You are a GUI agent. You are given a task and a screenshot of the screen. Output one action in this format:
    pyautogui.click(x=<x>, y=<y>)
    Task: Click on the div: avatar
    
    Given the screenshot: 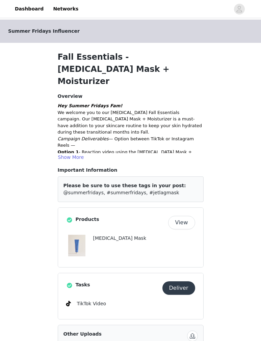 What is the action you would take?
    pyautogui.click(x=239, y=9)
    